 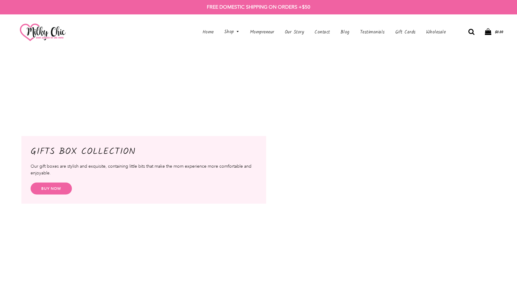 What do you see at coordinates (434, 32) in the screenshot?
I see `a: Wholesale` at bounding box center [434, 32].